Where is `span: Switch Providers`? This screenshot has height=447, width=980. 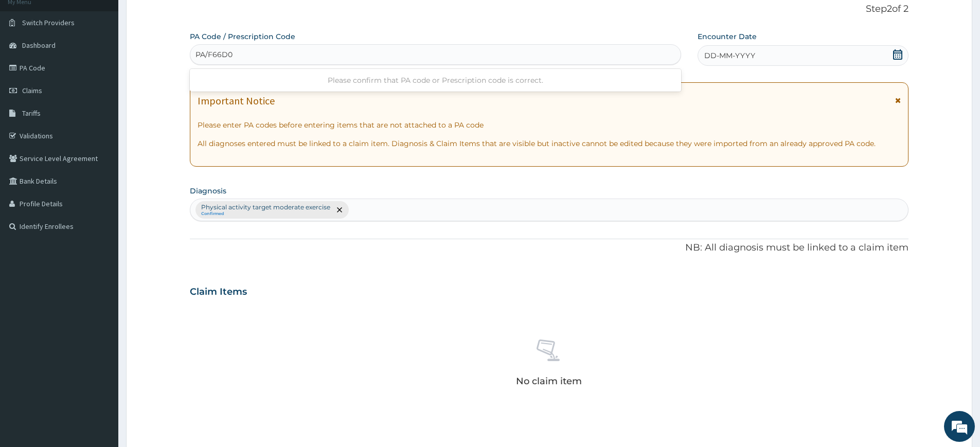
span: Switch Providers is located at coordinates (49, 22).